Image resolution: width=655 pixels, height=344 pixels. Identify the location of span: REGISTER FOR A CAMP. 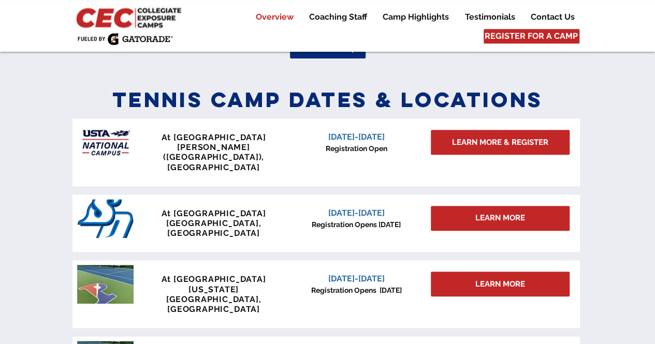
(531, 36).